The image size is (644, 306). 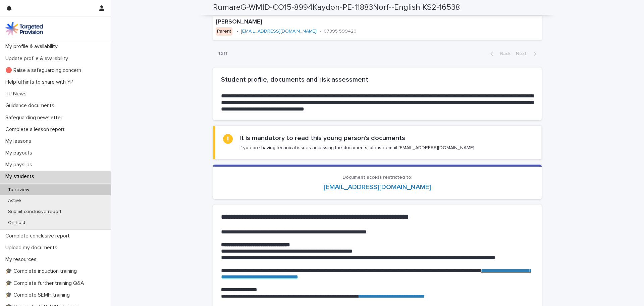 What do you see at coordinates (22, 259) in the screenshot?
I see `p: My resources` at bounding box center [22, 259].